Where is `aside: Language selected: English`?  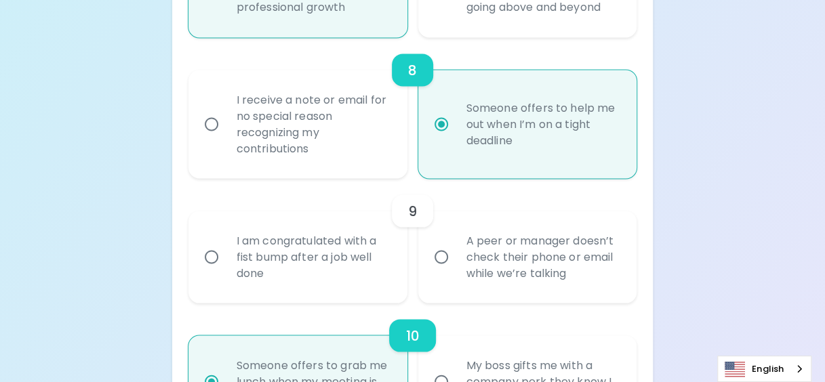
aside: Language selected: English is located at coordinates (764, 369).